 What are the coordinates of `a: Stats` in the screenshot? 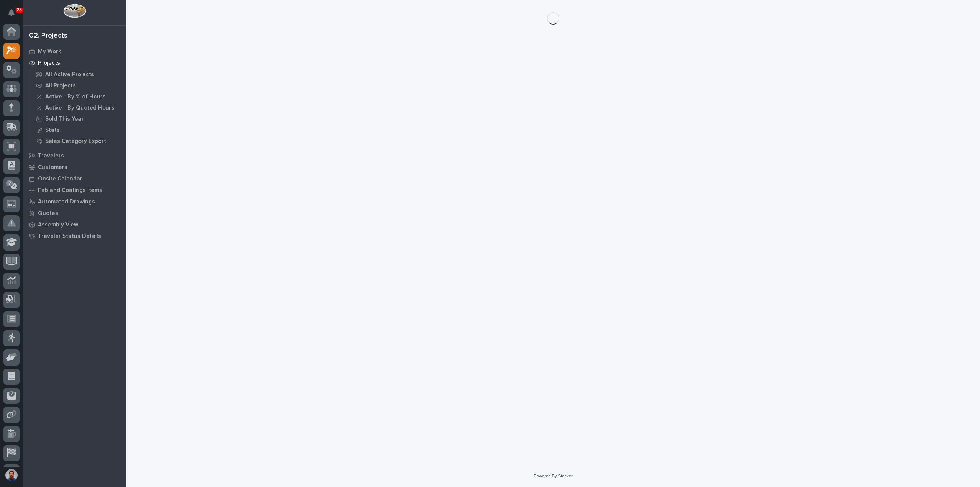 It's located at (77, 130).